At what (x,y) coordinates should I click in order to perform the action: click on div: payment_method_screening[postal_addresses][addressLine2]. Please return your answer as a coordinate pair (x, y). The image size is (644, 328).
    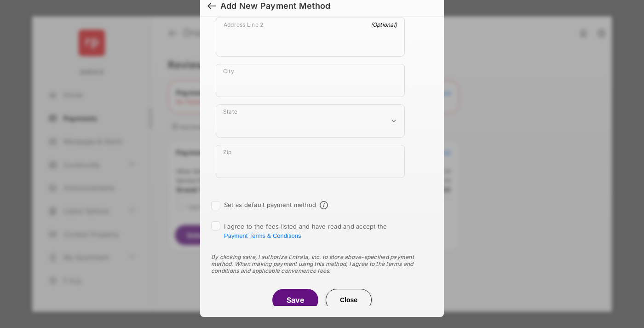
    Looking at the image, I should click on (310, 37).